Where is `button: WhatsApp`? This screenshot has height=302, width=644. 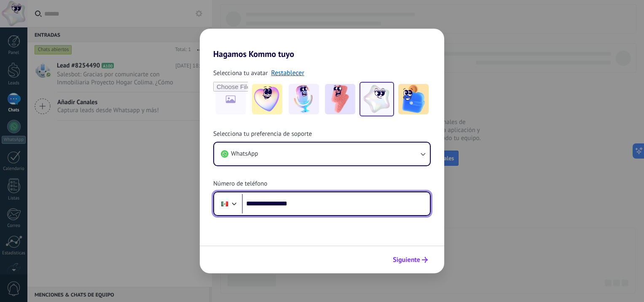 button: WhatsApp is located at coordinates (322, 154).